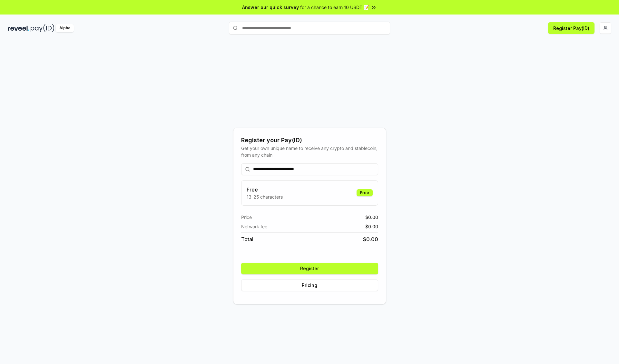 The height and width of the screenshot is (364, 619). Describe the element at coordinates (254, 227) in the screenshot. I see `span: Network fee` at that location.